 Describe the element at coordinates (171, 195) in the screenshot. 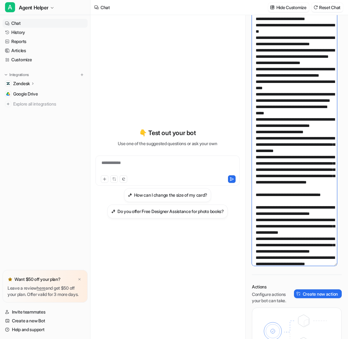

I see `h3: How can I change the size of my card?` at that location.